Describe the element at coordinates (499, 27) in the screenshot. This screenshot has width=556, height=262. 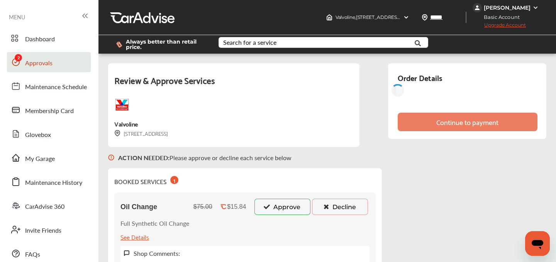
I see `span: Upgrade Account` at that location.